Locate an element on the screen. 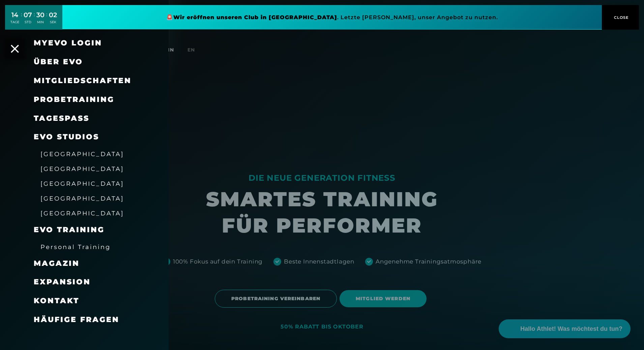  span: CLOSE is located at coordinates (620, 18).